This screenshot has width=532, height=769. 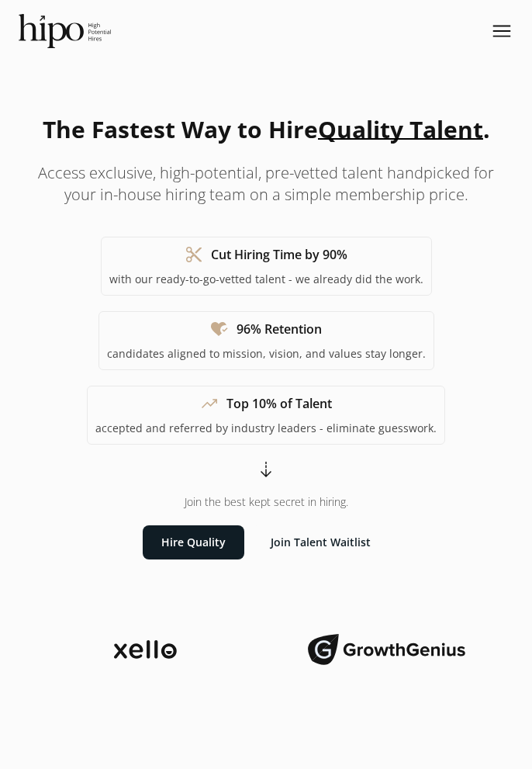 I want to click on span: arrow_cool_down, so click(x=266, y=469).